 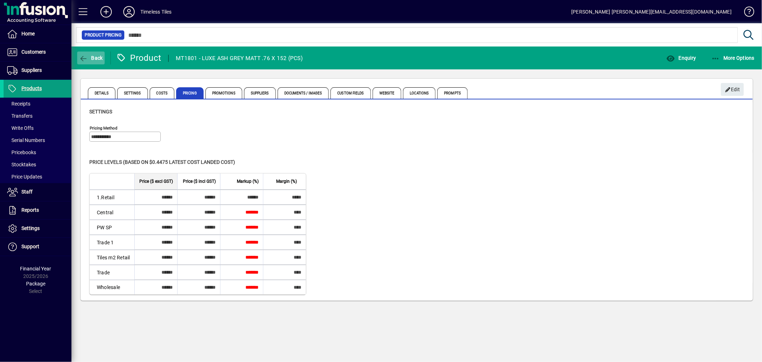 I want to click on button: Back, so click(x=91, y=58).